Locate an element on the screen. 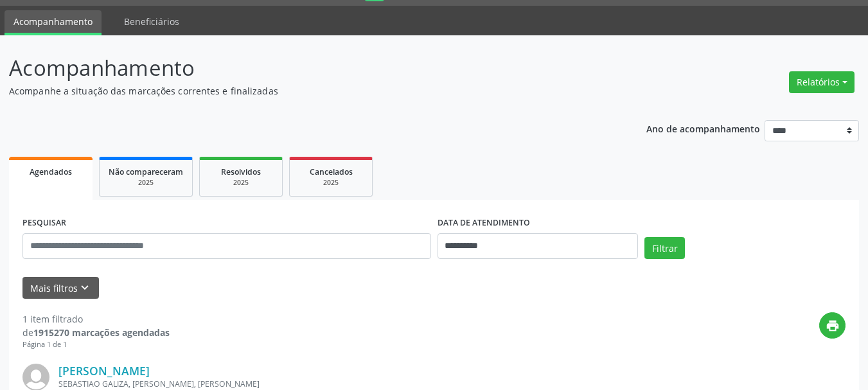  div: de is located at coordinates (95, 332).